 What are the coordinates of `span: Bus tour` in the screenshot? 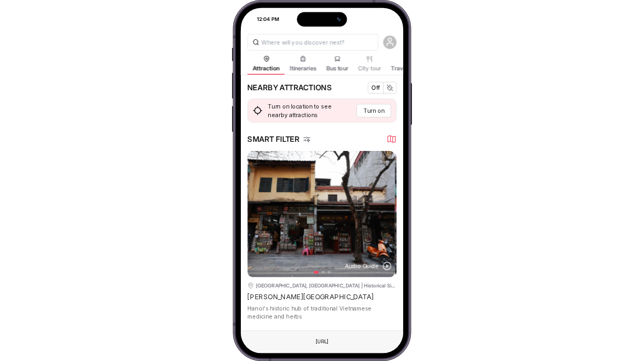 It's located at (337, 68).